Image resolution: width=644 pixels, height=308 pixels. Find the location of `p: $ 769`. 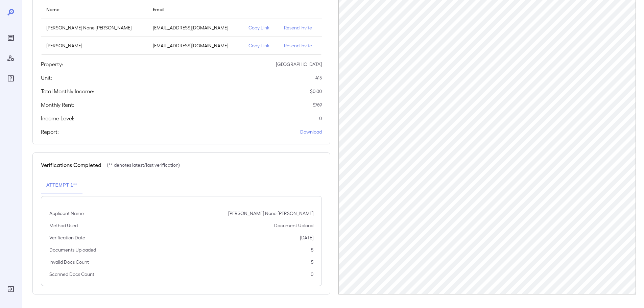

p: $ 769 is located at coordinates (317, 105).